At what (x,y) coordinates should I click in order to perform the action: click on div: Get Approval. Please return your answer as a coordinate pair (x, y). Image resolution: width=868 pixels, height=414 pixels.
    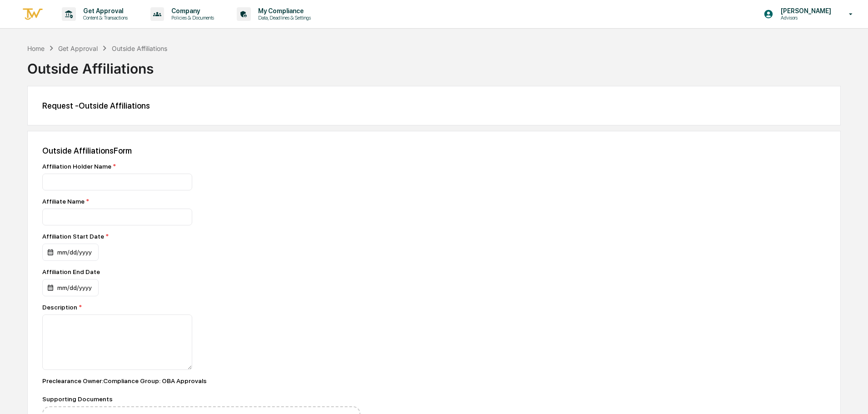
    Looking at the image, I should click on (78, 48).